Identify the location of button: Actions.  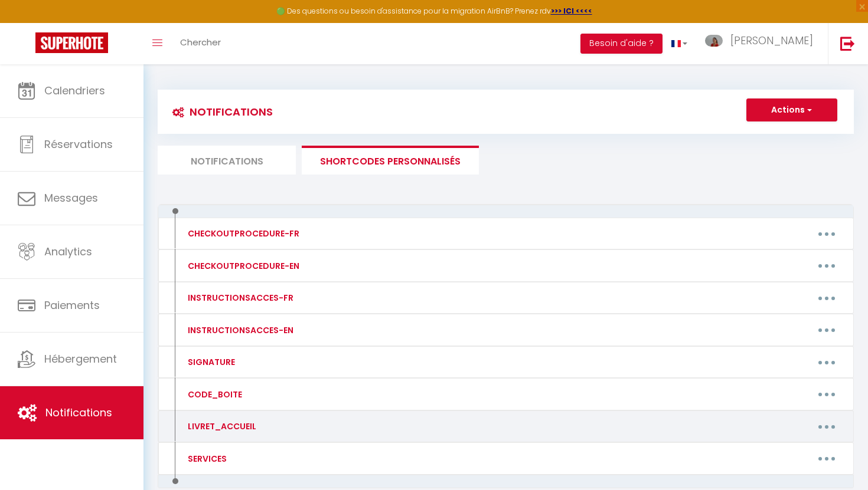
(792, 110).